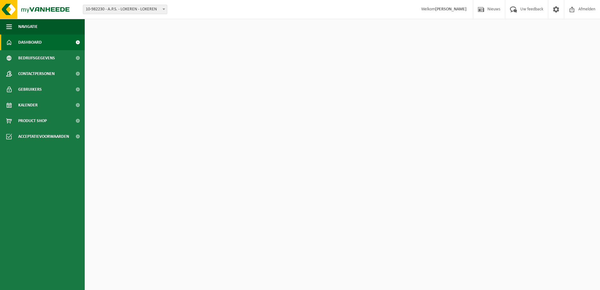 The width and height of the screenshot is (600, 290). Describe the element at coordinates (125, 9) in the screenshot. I see `span: 10-982230 - A.P.S. - LOKEREN - LOKEREN` at that location.